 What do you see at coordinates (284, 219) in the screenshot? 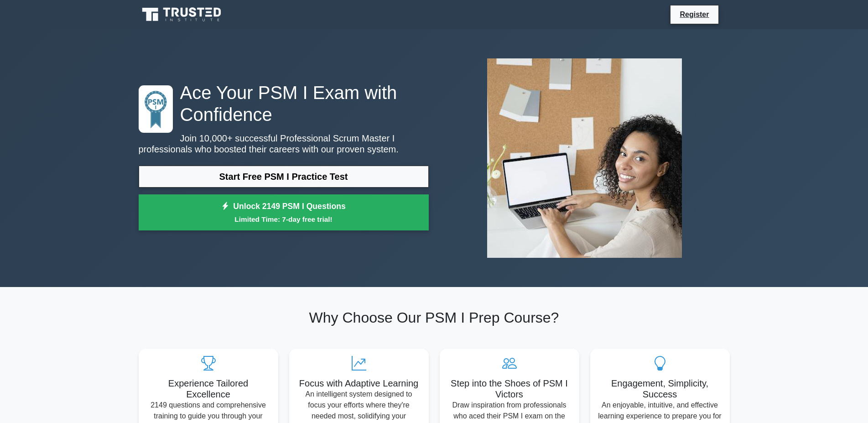
I see `small: Limited Time: 7-day free trial!` at bounding box center [284, 219].